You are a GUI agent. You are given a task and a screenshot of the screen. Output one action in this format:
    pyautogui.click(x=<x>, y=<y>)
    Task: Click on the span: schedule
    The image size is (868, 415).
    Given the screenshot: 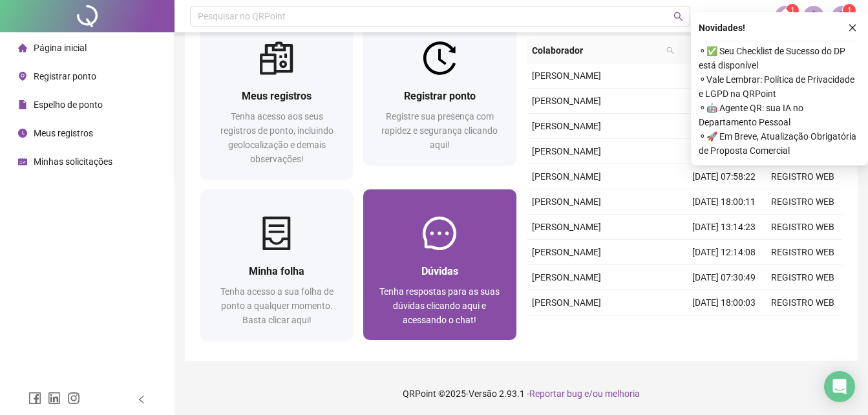 What is the action you would take?
    pyautogui.click(x=23, y=161)
    